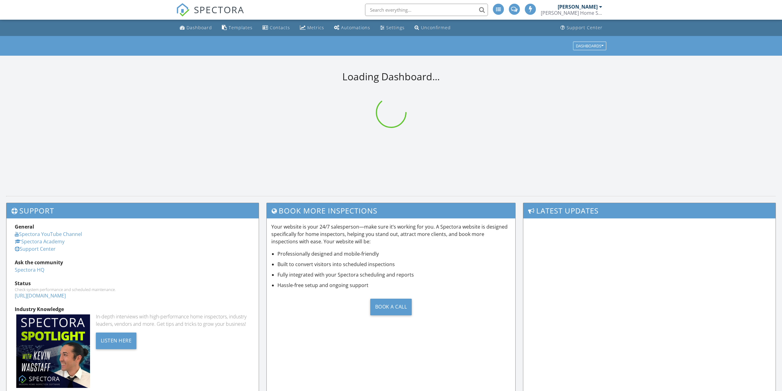 The height and width of the screenshot is (391, 782). Describe the element at coordinates (394, 274) in the screenshot. I see `li: Fully integrated with your Spectora scheduling and reports` at that location.